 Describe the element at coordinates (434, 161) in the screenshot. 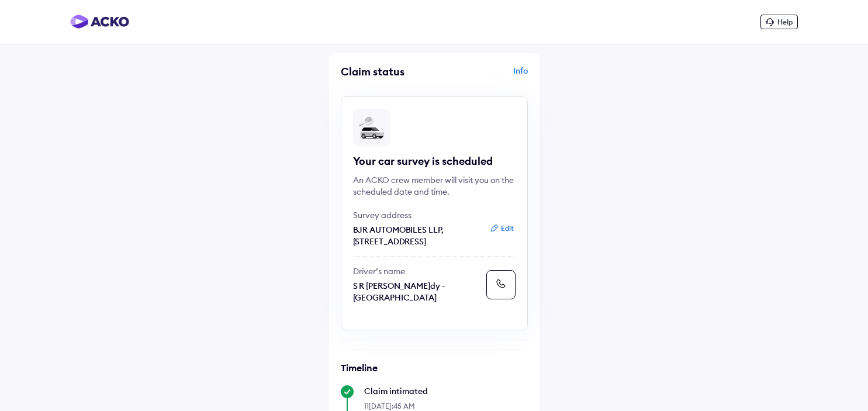

I see `div: Your car survey is scheduled` at that location.